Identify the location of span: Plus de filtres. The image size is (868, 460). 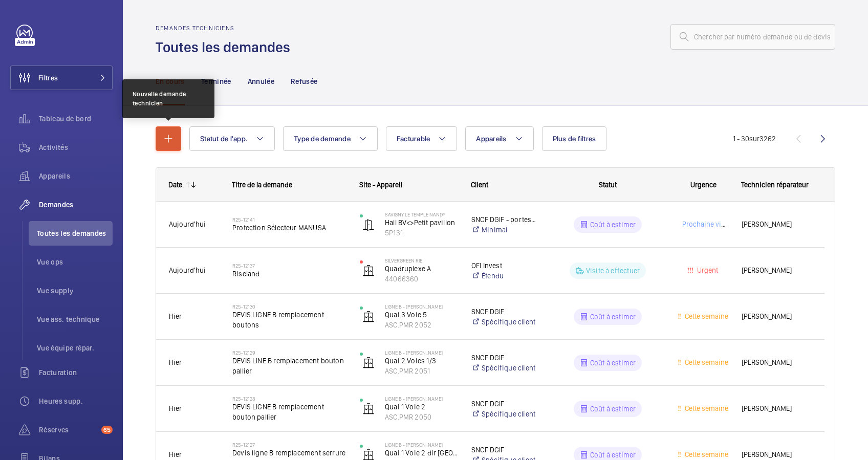
(574, 138).